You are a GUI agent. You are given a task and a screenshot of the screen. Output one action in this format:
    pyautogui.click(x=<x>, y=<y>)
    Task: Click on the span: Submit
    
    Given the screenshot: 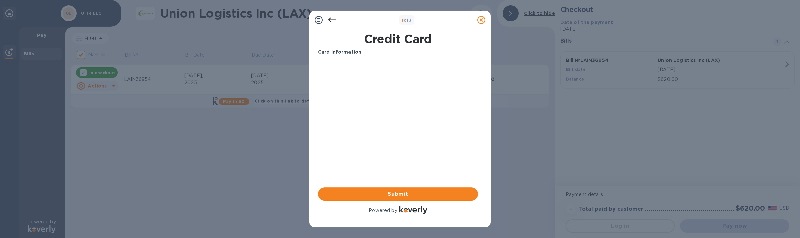 What is the action you would take?
    pyautogui.click(x=398, y=194)
    